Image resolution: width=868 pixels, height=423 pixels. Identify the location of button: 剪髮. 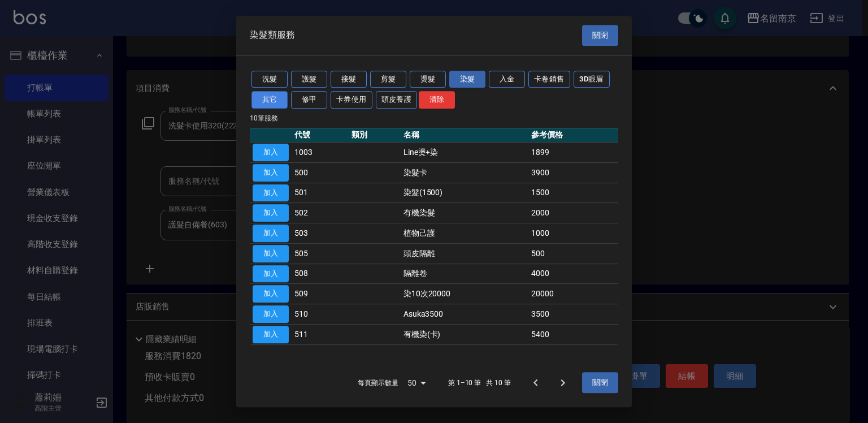
(388, 79).